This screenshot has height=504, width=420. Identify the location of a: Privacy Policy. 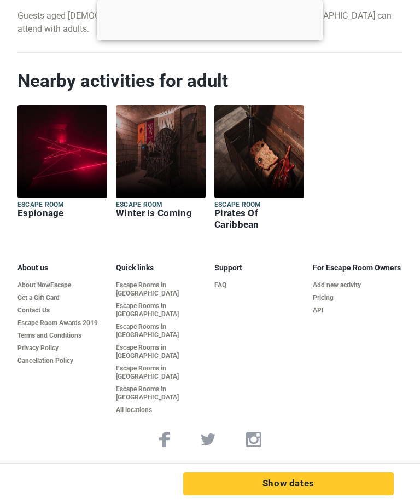
(62, 348).